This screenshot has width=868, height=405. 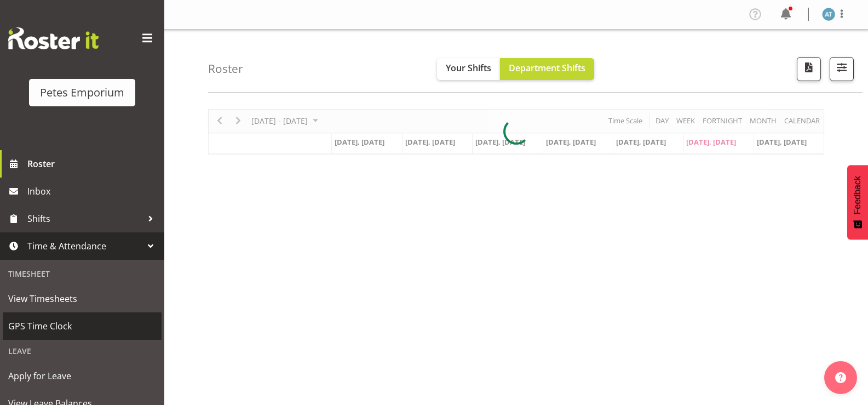 I want to click on button: Your Shifts, so click(x=469, y=69).